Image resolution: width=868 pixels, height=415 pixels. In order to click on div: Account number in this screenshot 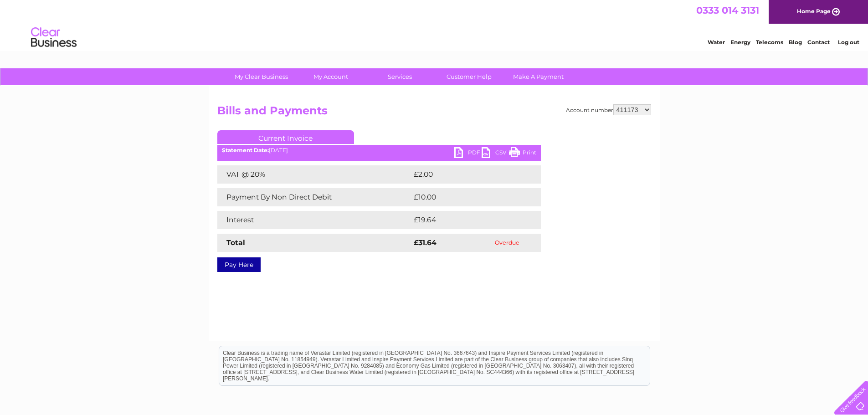, I will do `click(608, 110)`.